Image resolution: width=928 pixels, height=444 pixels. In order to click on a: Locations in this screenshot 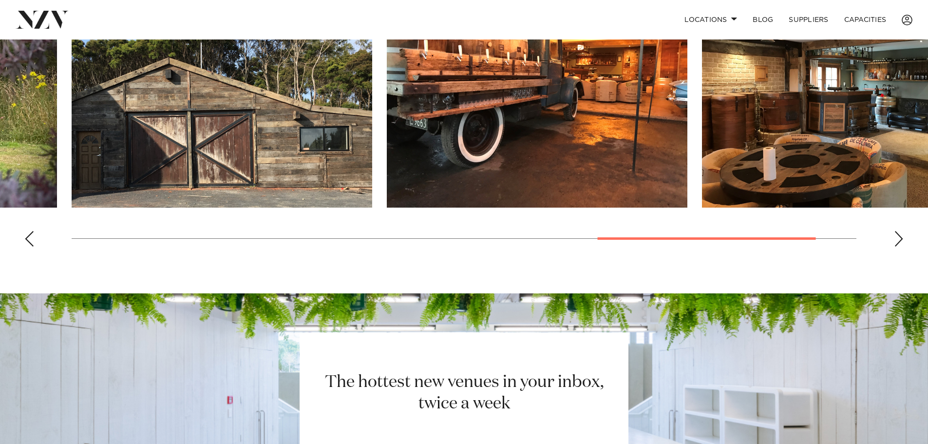, I will do `click(711, 19)`.